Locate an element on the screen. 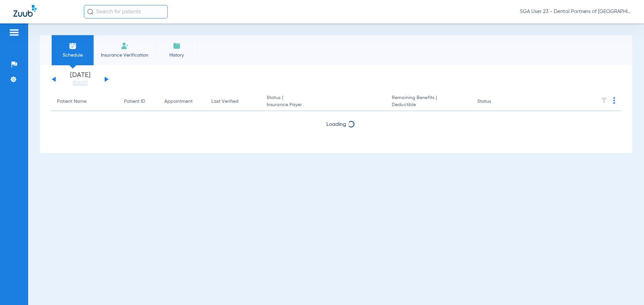  input: Search for patients is located at coordinates (126, 12).